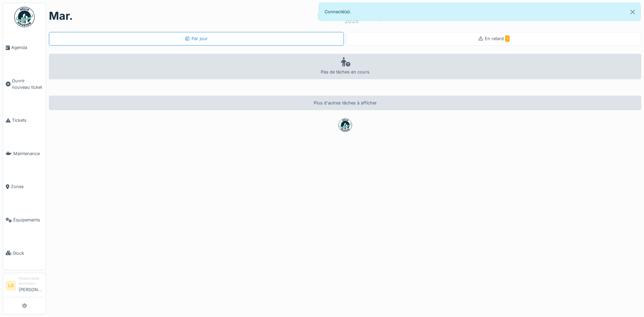  What do you see at coordinates (25, 17) in the screenshot?
I see `img: Badge_color-CXgf-gQk.svg` at bounding box center [25, 17].